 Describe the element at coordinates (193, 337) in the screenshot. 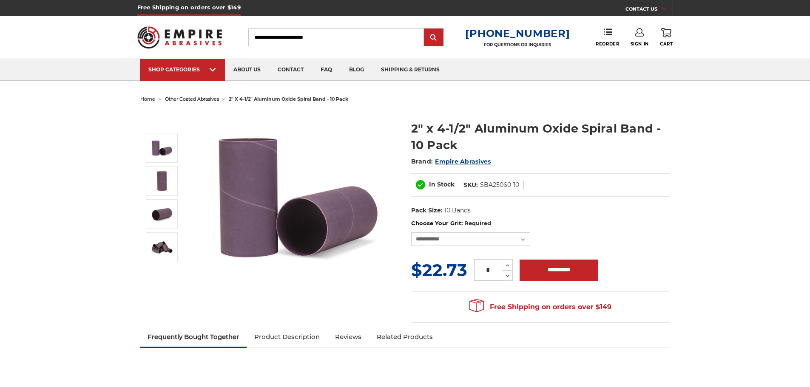

I see `a: Frequently Bought Together` at that location.